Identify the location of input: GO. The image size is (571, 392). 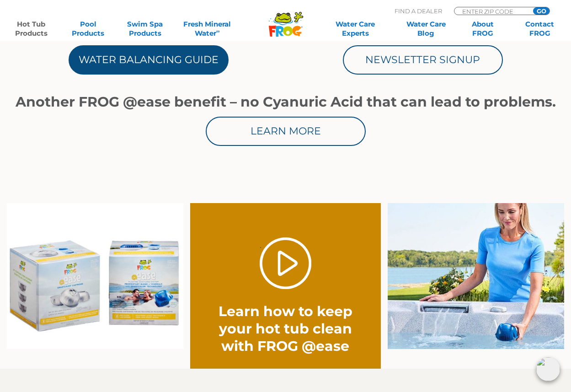
(542, 11).